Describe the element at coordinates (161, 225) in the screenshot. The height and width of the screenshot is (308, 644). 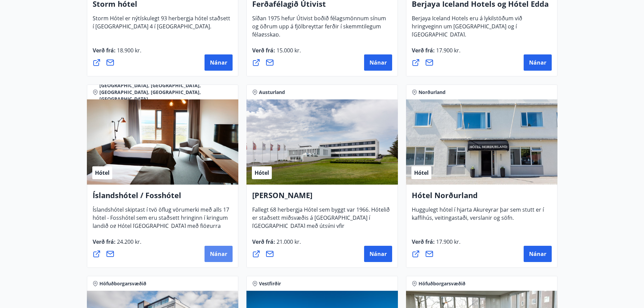
I see `span: Íslandshótel skiptast í tvö öflug vörumerki með alls 17 hótel - Fosshótel sem eru staðsett hringi...` at that location.